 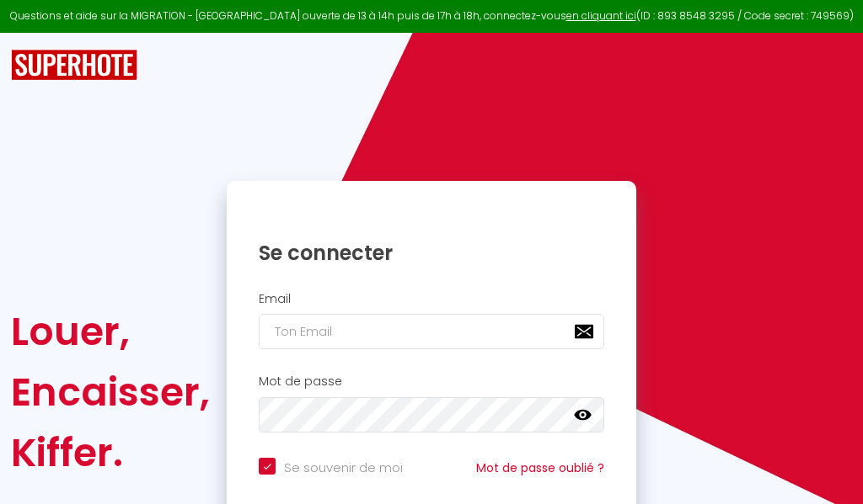 What do you see at coordinates (432, 299) in the screenshot?
I see `h2: Email` at bounding box center [432, 299].